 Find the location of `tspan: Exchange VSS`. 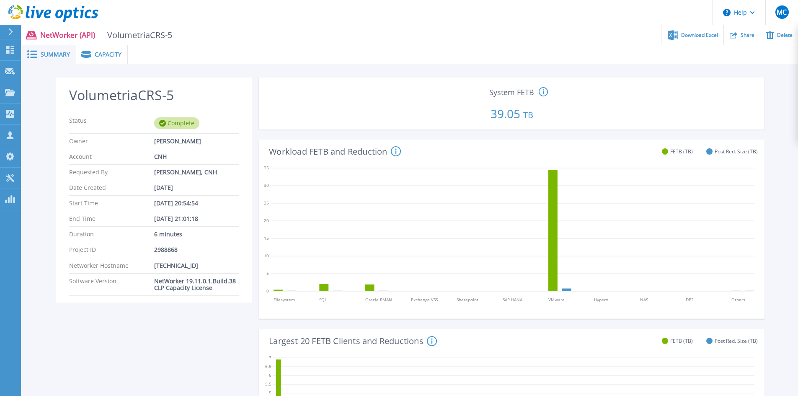

tspan: Exchange VSS is located at coordinates (424, 299).